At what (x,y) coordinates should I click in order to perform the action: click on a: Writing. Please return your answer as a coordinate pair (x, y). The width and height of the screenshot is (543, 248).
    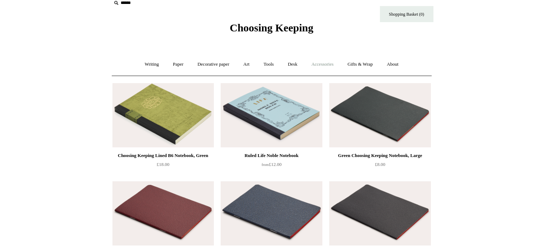
    Looking at the image, I should click on (152, 64).